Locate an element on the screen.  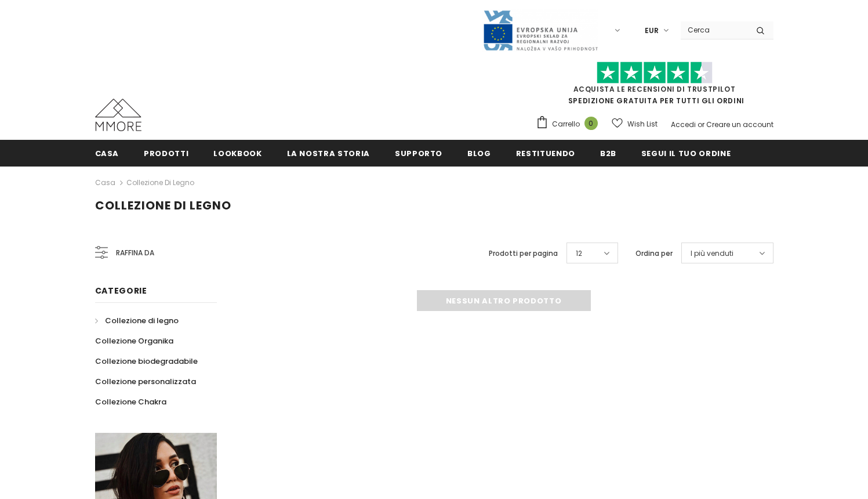
span: Casa is located at coordinates (107, 153).